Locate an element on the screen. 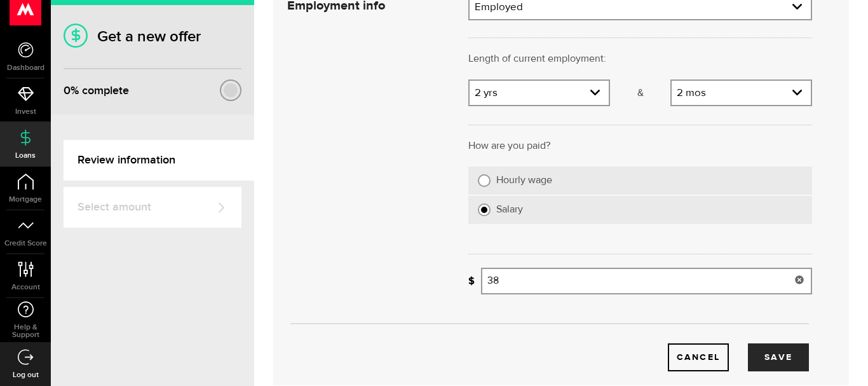 This screenshot has width=868, height=386. div: % complete is located at coordinates (96, 91).